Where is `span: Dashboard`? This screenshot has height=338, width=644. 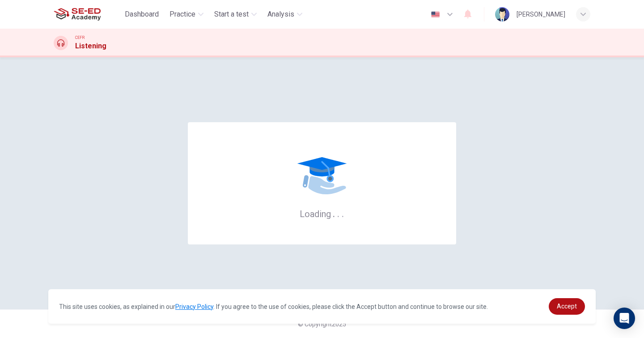
span: Dashboard is located at coordinates (141, 14).